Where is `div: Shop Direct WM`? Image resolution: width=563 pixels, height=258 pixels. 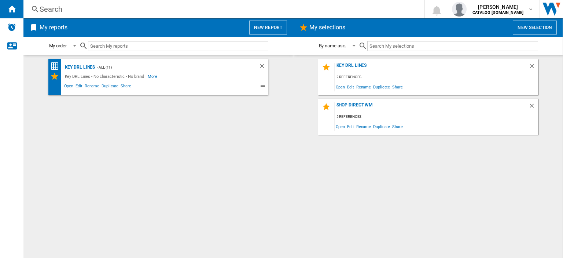
div: Shop Direct WM is located at coordinates (432, 107).